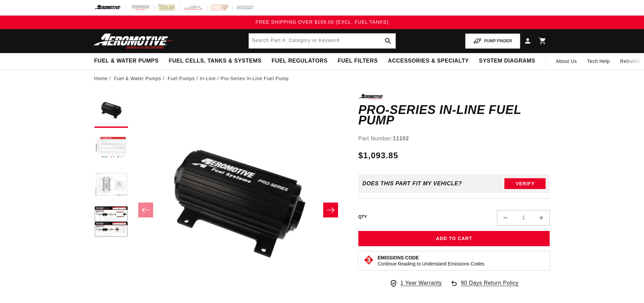  I want to click on summary: Fuel & Water Pumps, so click(126, 61).